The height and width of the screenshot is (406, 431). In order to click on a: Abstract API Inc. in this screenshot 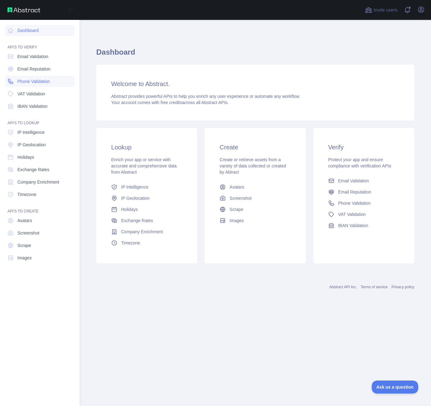, I will do `click(343, 287)`.